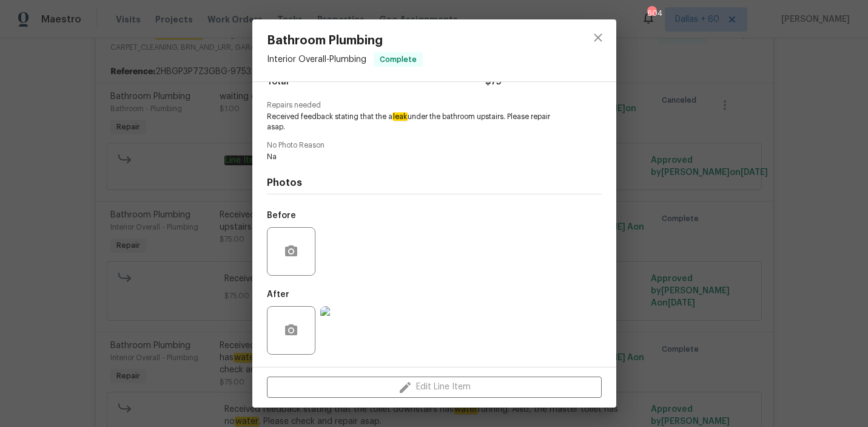 The image size is (868, 427). What do you see at coordinates (418, 122) in the screenshot?
I see `span: Received feedback stating that the a under the bathroom upstairs. Please repair asap.` at bounding box center [418, 122].